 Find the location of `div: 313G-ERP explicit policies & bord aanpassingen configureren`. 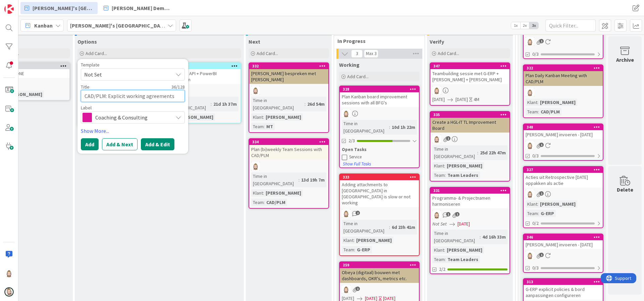

div: 313G-ERP explicit policies & bord aanpassingen configureren is located at coordinates (564, 289).